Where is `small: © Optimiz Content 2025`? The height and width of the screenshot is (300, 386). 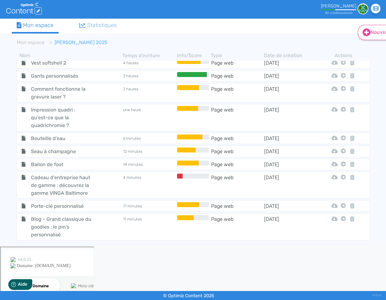 small: © Optimiz Content 2025 is located at coordinates (189, 295).